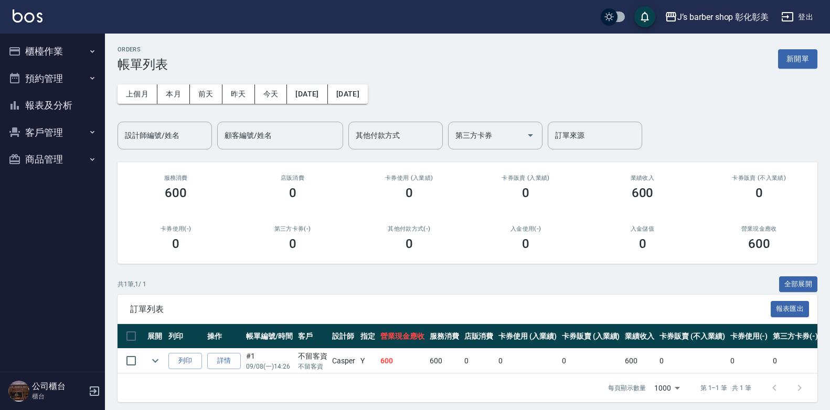  Describe the element at coordinates (627, 388) in the screenshot. I see `p: 每頁顯示數量` at that location.